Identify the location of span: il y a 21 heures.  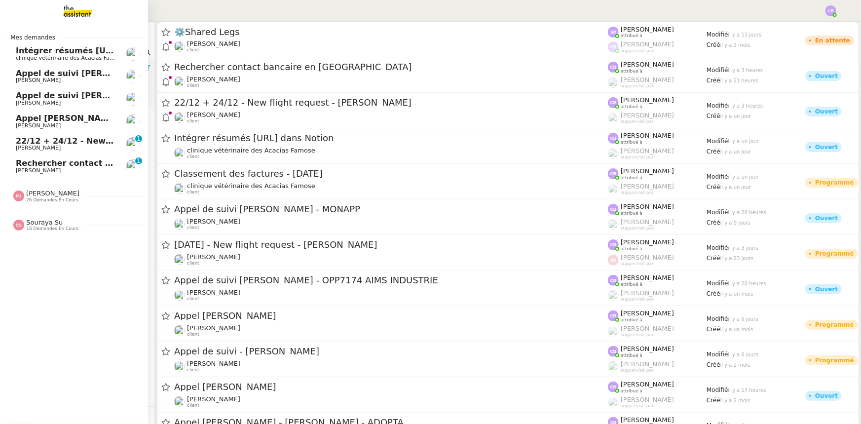
(739, 80).